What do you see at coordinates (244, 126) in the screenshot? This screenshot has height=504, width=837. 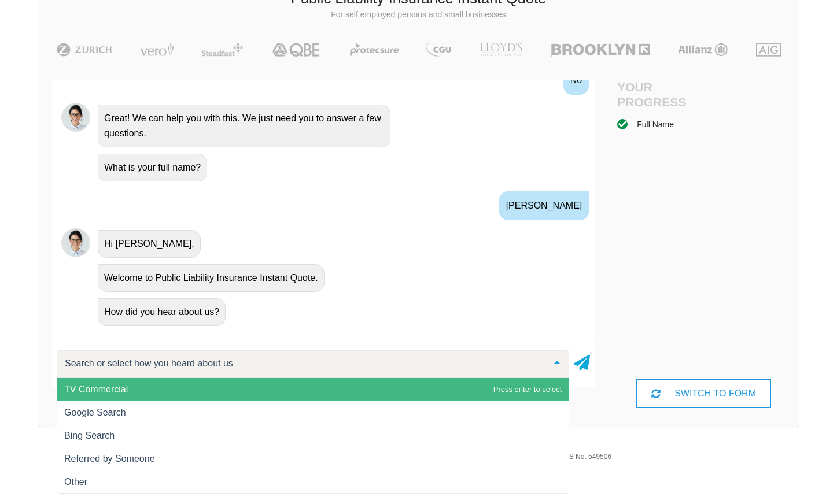 I see `div: Great! We can help you with this. We just need you to answer a few questions.` at bounding box center [244, 126].